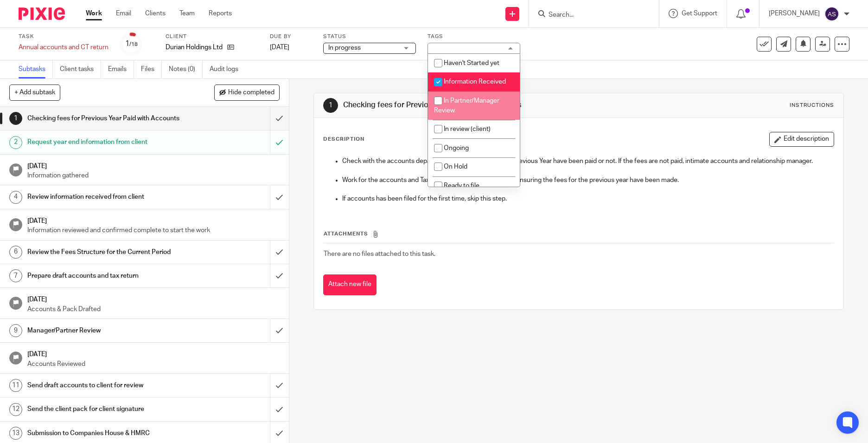  What do you see at coordinates (16, 276) in the screenshot?
I see `div: 7` at bounding box center [16, 276].